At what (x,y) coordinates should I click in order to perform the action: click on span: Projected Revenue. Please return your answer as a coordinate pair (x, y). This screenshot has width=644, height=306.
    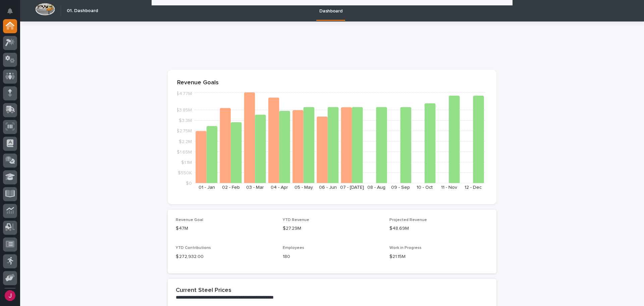
    Looking at the image, I should click on (408, 220).